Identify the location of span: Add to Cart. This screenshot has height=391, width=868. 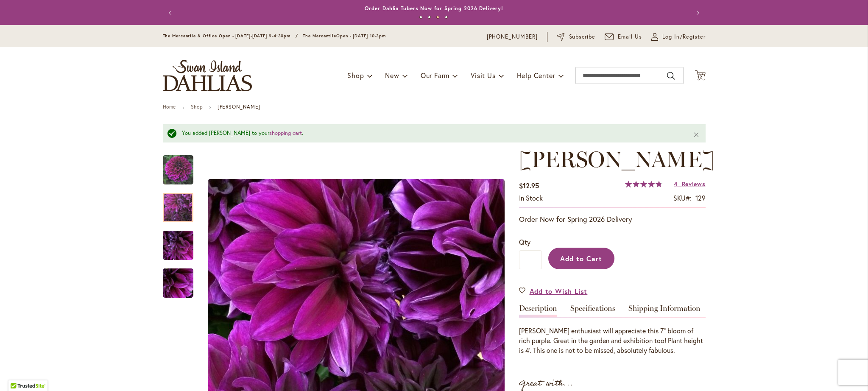
(581, 258).